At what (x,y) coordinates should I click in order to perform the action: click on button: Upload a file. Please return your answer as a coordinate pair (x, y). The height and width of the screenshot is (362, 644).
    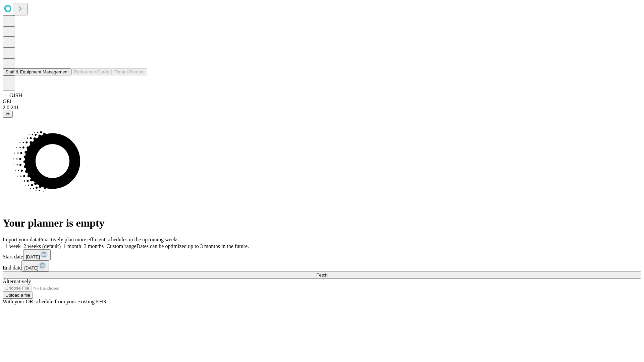
    Looking at the image, I should click on (18, 295).